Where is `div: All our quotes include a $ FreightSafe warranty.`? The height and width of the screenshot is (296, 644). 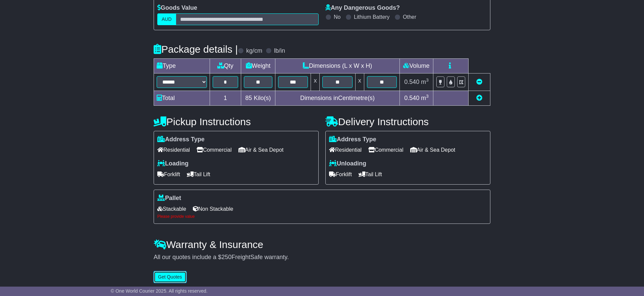
div: All our quotes include a $ FreightSafe warranty. is located at coordinates (322, 257).